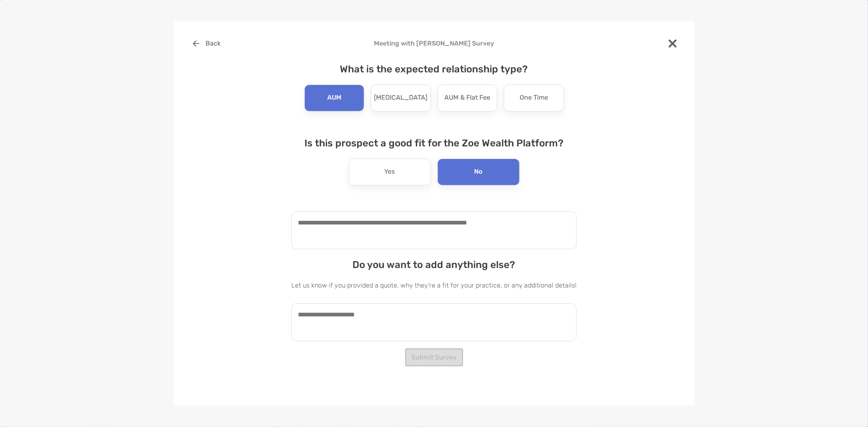 This screenshot has width=868, height=427. Describe the element at coordinates (673, 44) in the screenshot. I see `img: close modal` at that location.